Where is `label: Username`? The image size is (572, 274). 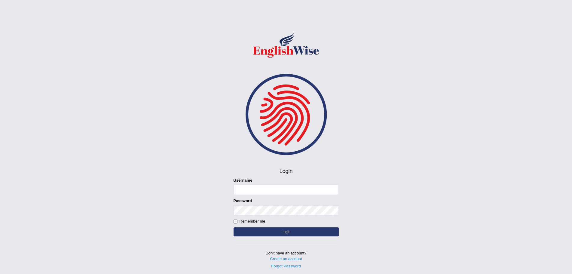 label: Username is located at coordinates (243, 180).